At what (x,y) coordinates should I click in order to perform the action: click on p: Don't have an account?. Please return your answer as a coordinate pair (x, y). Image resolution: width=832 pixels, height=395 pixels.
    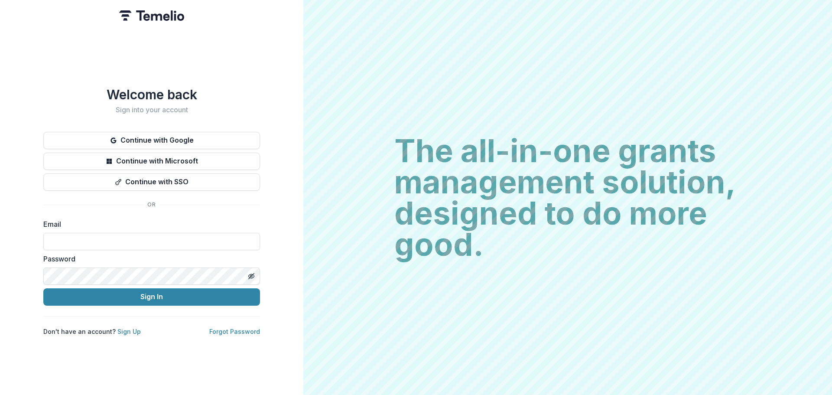
    Looking at the image, I should click on (92, 331).